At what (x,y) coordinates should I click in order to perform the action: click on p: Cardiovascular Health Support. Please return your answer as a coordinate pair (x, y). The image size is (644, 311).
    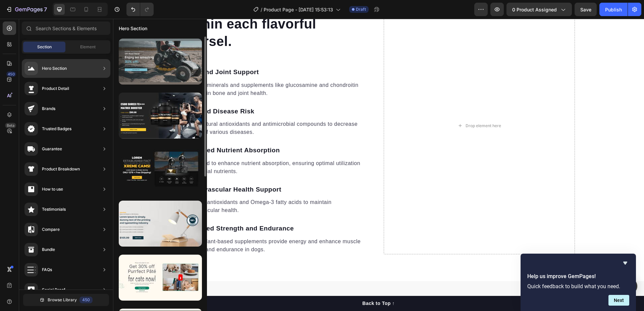
    Looking at the image, I should click on (160, 171).